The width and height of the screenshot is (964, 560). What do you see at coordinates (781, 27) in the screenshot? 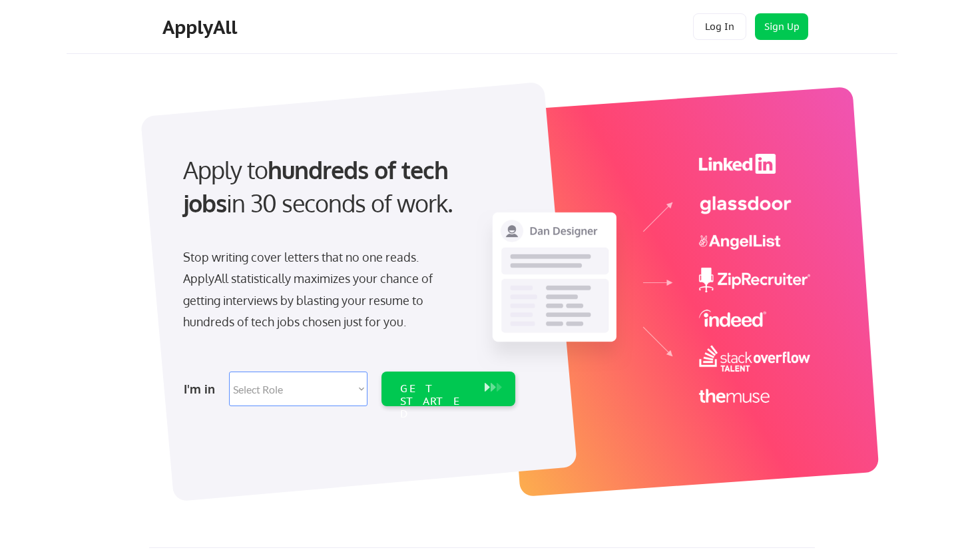
I see `button: Sign Up` at bounding box center [781, 27].